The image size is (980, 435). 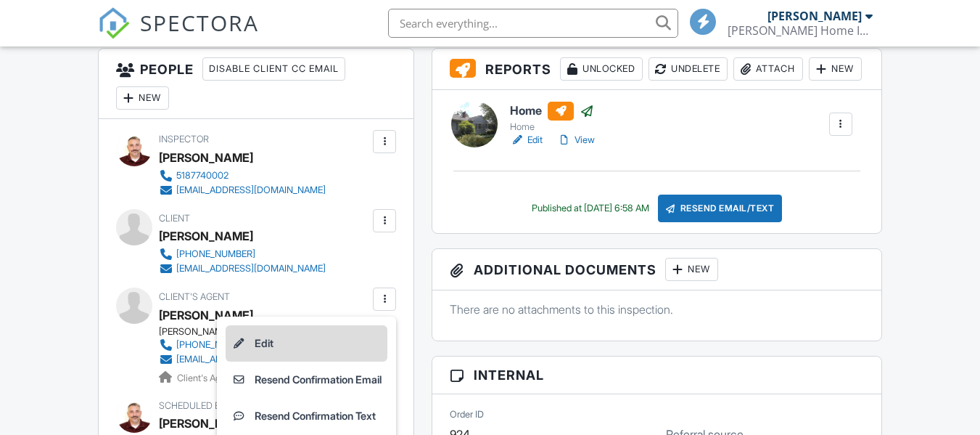 What do you see at coordinates (576, 140) in the screenshot?
I see `a: View` at bounding box center [576, 140].